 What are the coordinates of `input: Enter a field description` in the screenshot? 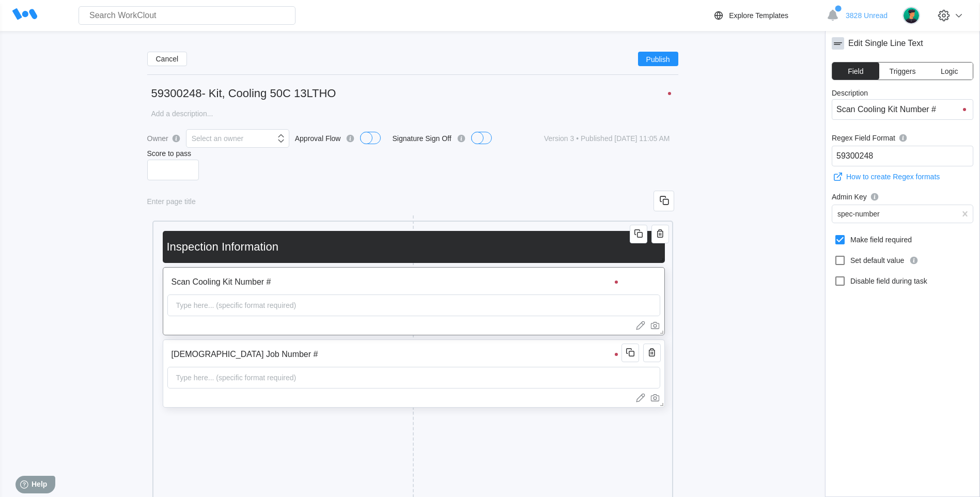 It's located at (902, 109).